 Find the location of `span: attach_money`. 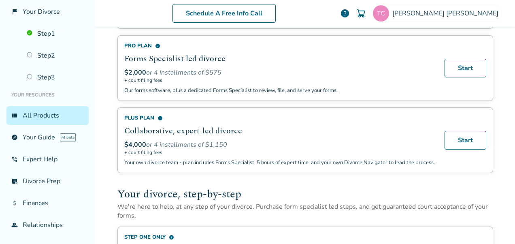

span: attach_money is located at coordinates (15, 203).